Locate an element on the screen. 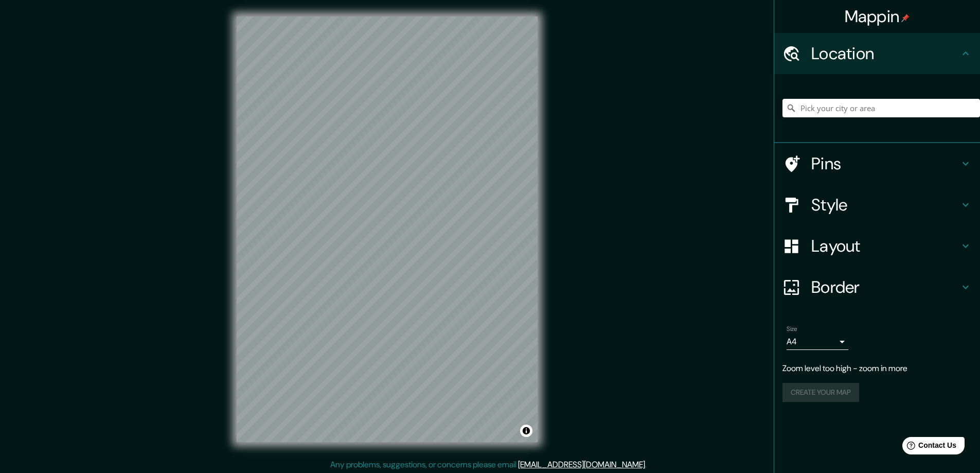  img: pin-icon.png is located at coordinates (905, 18).